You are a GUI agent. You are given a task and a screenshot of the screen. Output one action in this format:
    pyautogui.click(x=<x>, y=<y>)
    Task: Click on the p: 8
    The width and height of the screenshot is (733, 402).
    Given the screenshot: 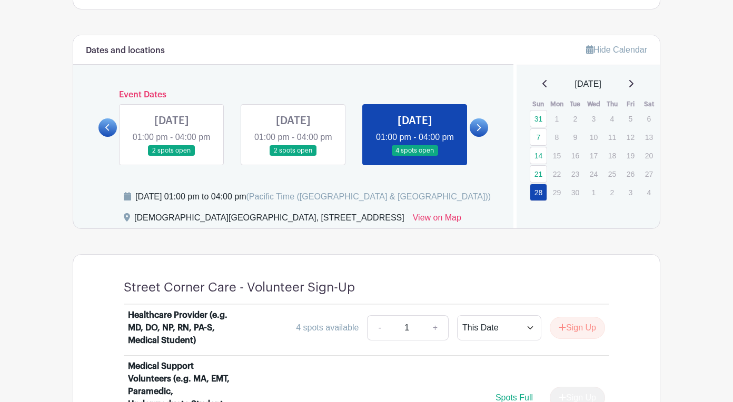 What is the action you would take?
    pyautogui.click(x=556, y=137)
    